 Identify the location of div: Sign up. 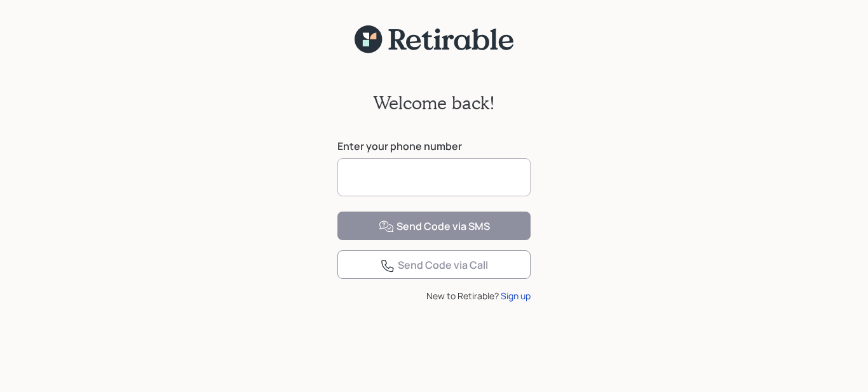
(516, 295).